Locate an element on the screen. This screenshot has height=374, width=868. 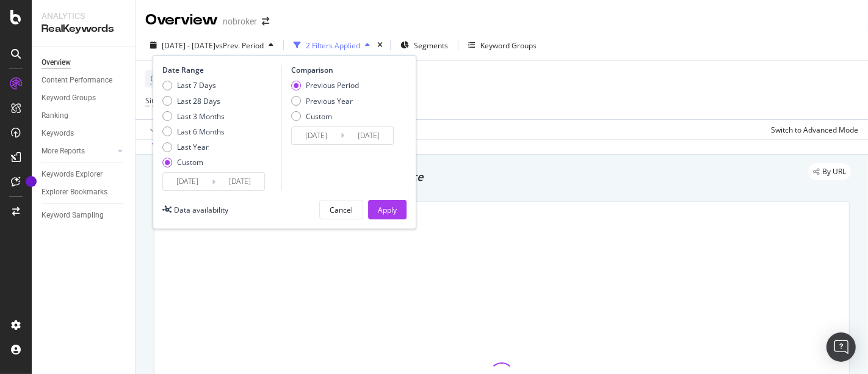
div: Content Performance is located at coordinates (77, 80).